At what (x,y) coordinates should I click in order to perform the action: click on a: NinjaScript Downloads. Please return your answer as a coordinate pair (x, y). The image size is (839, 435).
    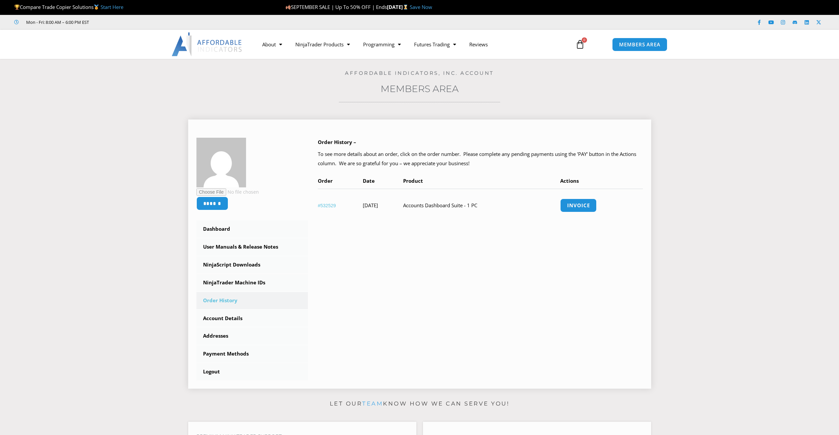
    Looking at the image, I should click on (252, 265).